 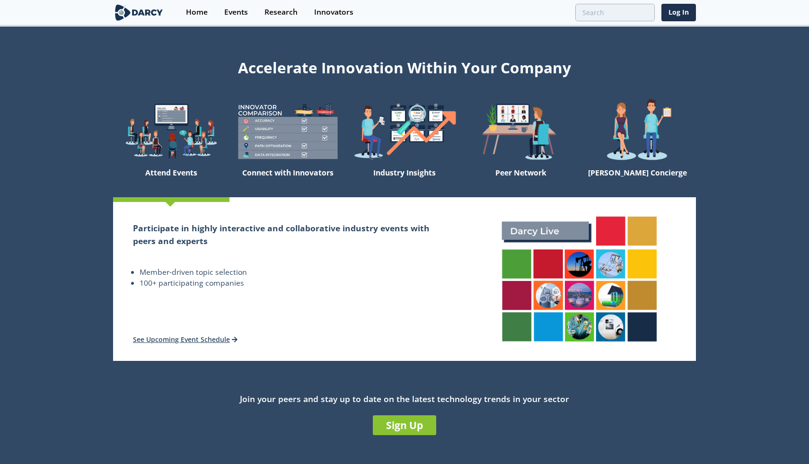 I want to click on div: Industry Insights, so click(x=405, y=181).